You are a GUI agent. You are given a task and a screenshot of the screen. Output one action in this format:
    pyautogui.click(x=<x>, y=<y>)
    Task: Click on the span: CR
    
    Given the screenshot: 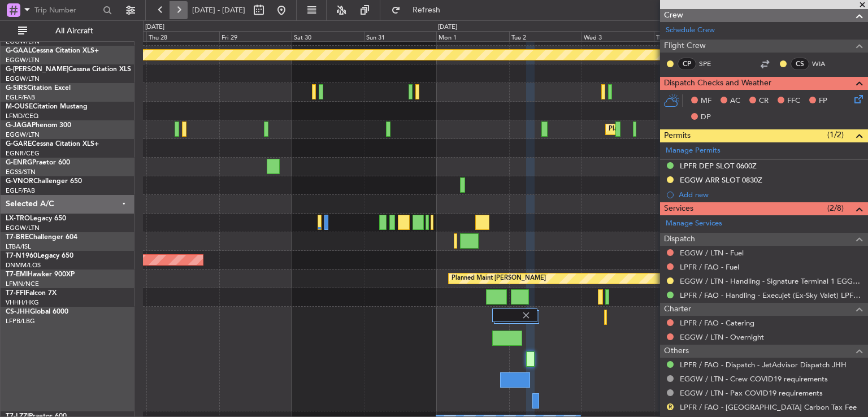 What is the action you would take?
    pyautogui.click(x=764, y=101)
    